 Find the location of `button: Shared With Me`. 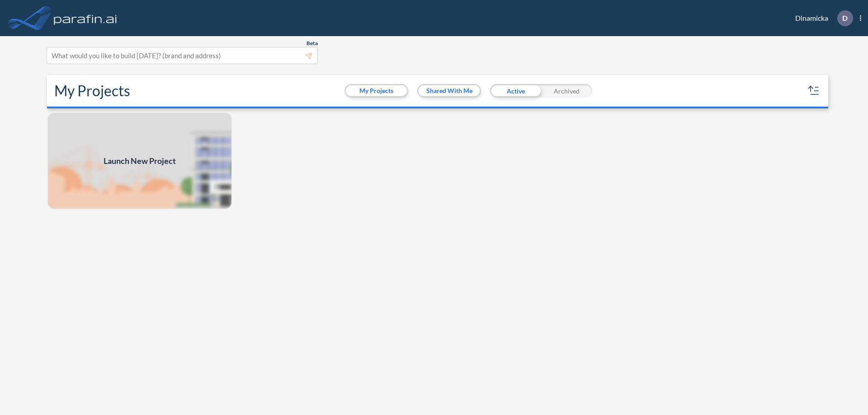

button: Shared With Me is located at coordinates (449, 91).